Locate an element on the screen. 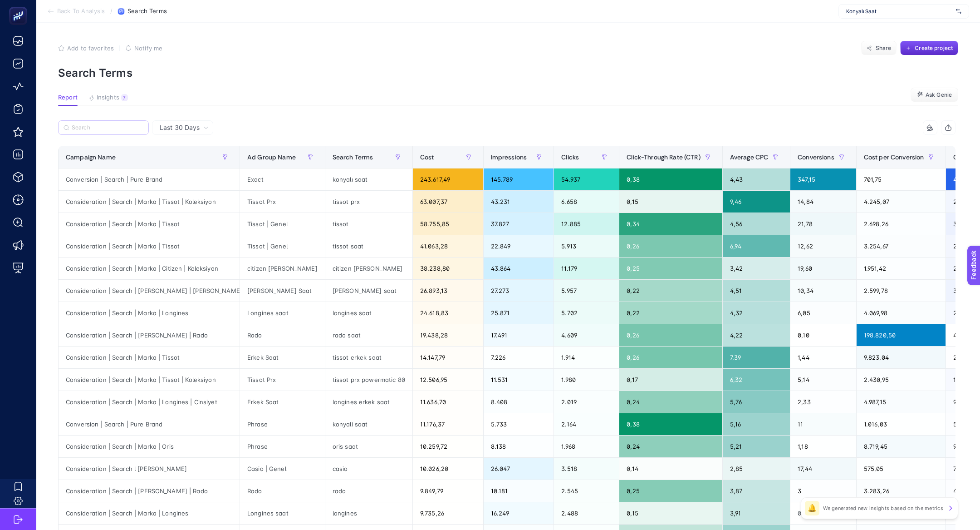 This screenshot has width=980, height=530. div: 22.849 is located at coordinates (519, 246).